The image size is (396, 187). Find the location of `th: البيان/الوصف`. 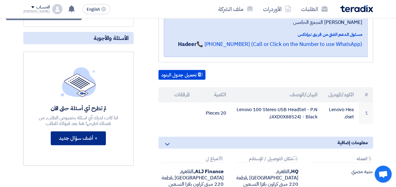

th: البيان/الوصف is located at coordinates (277, 95).